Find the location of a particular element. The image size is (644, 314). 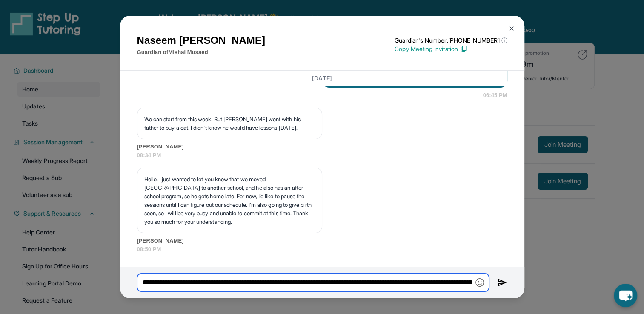

span: 08:50 PM is located at coordinates (322, 249).